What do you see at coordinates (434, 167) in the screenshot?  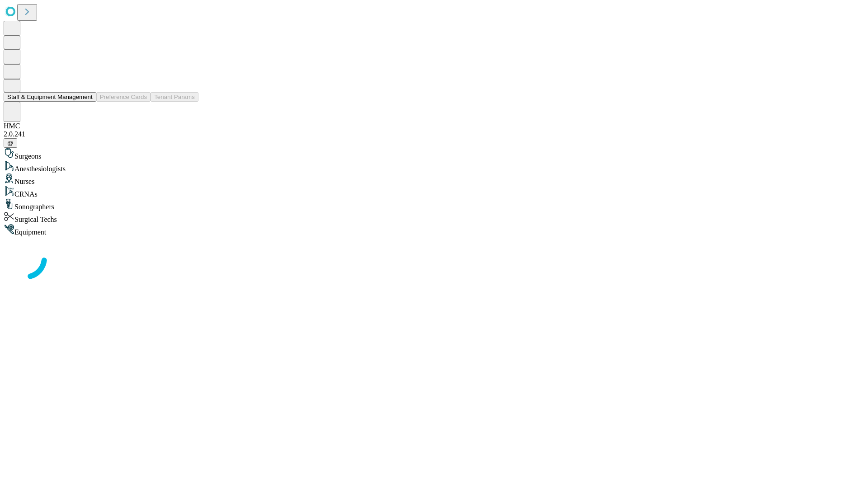 I see `div: Anesthesiologists` at bounding box center [434, 167].